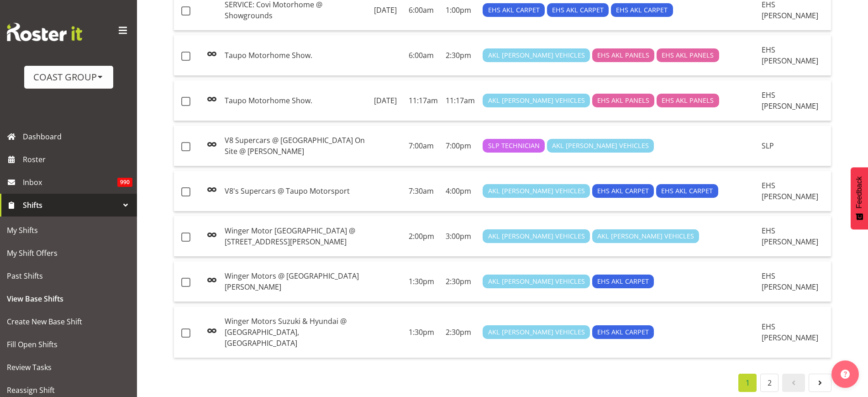 The height and width of the screenshot is (397, 868). What do you see at coordinates (461, 146) in the screenshot?
I see `td: 7:00pm` at bounding box center [461, 146].